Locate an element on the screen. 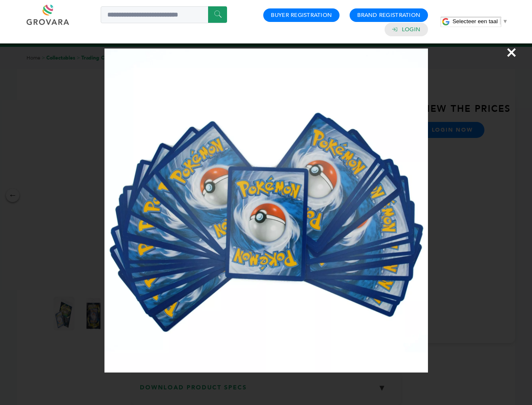 This screenshot has width=532, height=405. a: Login is located at coordinates (411, 30).